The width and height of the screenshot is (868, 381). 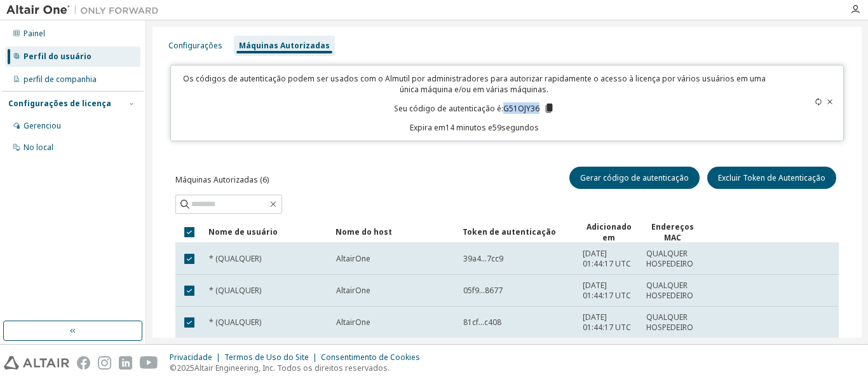 I want to click on font: Painel, so click(x=34, y=33).